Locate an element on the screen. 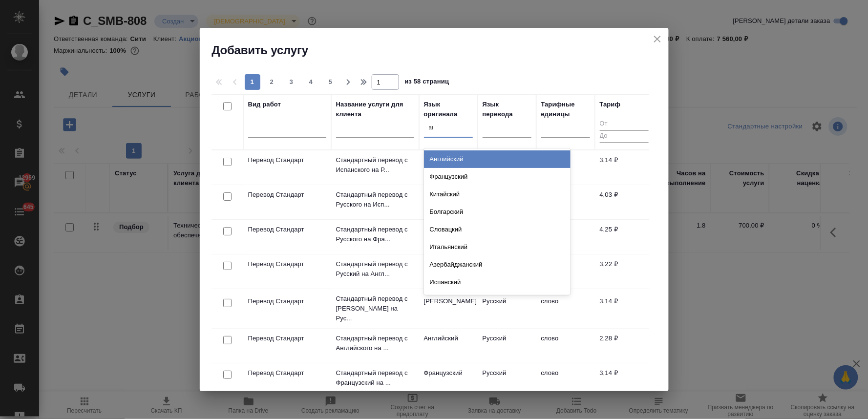 The width and height of the screenshot is (868, 419). button: 2 is located at coordinates (272, 82).